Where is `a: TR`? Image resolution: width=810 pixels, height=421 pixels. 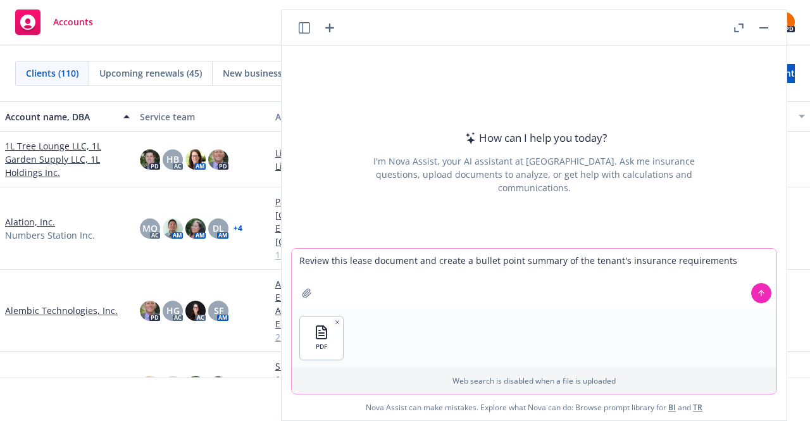 a: TR is located at coordinates (697, 407).